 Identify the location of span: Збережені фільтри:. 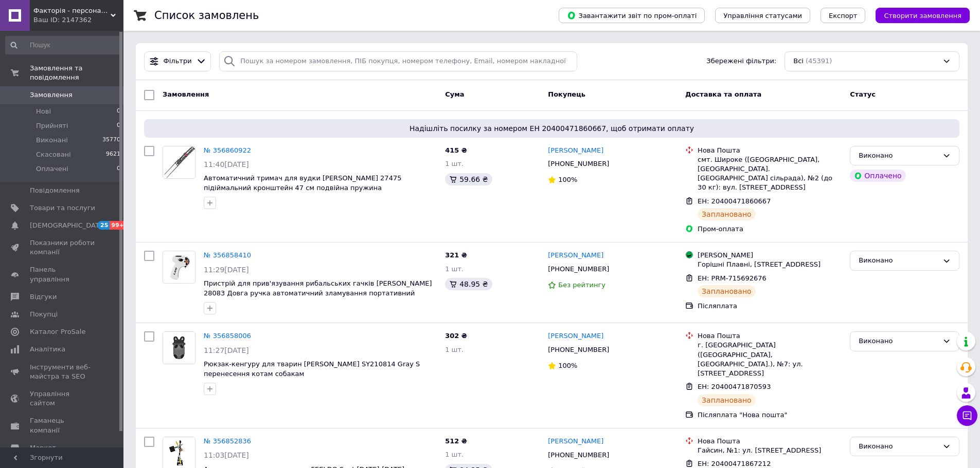
(741, 61).